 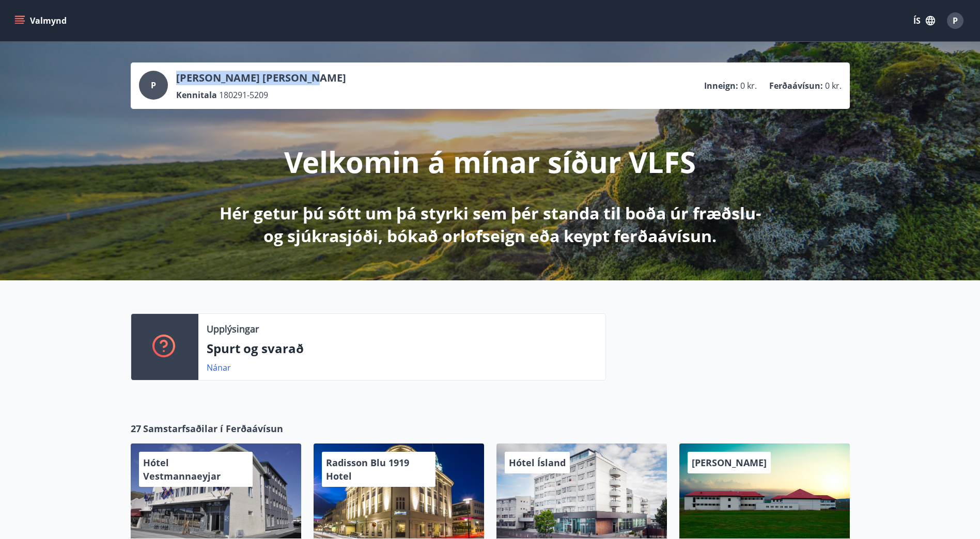 I want to click on p: Velkomin á mínar síður VLFS, so click(x=490, y=162).